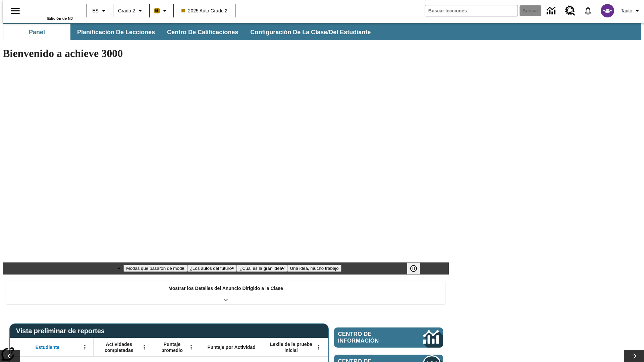  I want to click on span: Grado 2, so click(127, 11).